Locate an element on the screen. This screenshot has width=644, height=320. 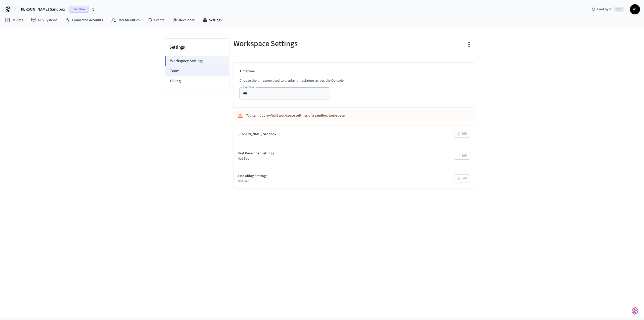
li: Team is located at coordinates (197, 71).